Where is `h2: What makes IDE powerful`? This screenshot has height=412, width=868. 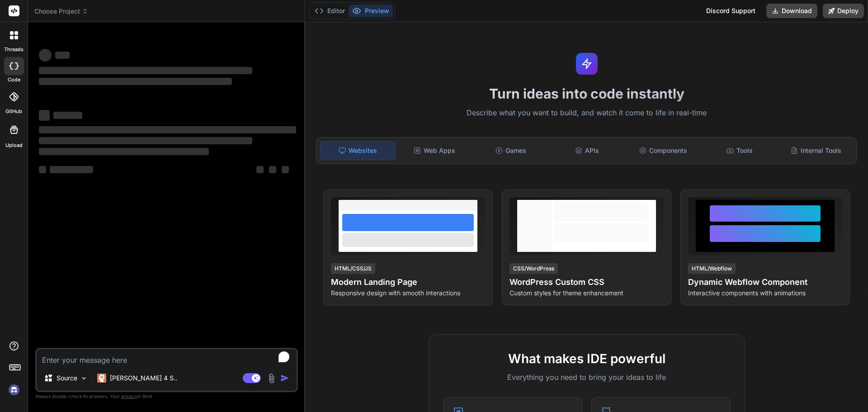
h2: What makes IDE powerful is located at coordinates (587, 358).